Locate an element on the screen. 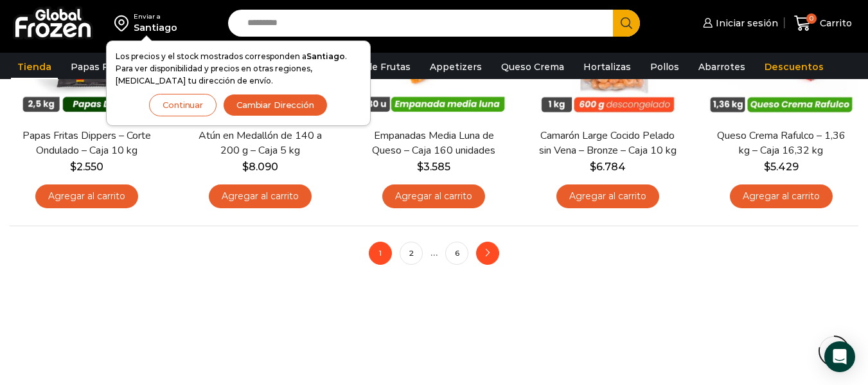 The width and height of the screenshot is (868, 385). a: Atún en Medallón de 140 a 200 g – Caja 5 kg is located at coordinates (260, 143).